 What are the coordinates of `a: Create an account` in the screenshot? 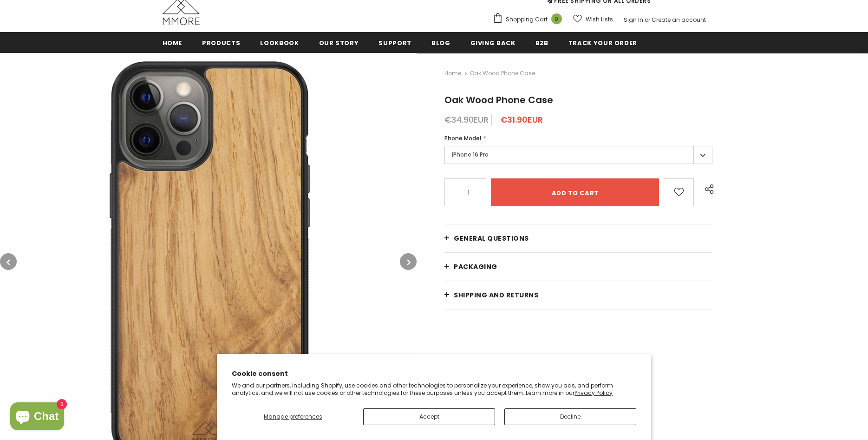 It's located at (679, 20).